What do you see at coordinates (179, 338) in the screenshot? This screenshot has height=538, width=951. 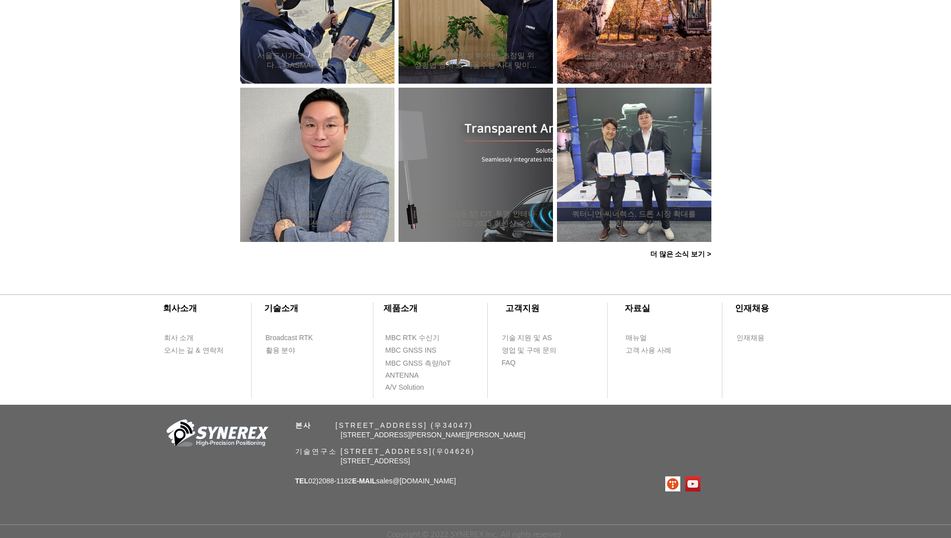 I see `span: 회사 소개` at bounding box center [179, 338].